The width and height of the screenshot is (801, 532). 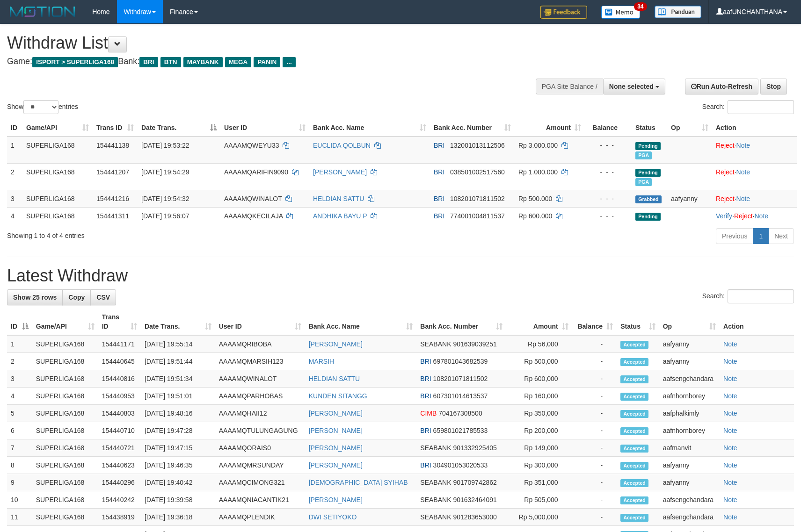 I want to click on a: KUNDEN SITANGG, so click(x=338, y=396).